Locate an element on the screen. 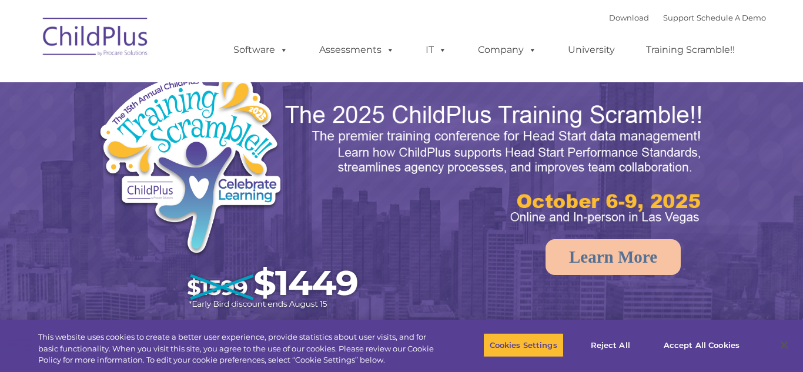 This screenshot has width=803, height=372. a: Schedule A Demo is located at coordinates (731, 18).